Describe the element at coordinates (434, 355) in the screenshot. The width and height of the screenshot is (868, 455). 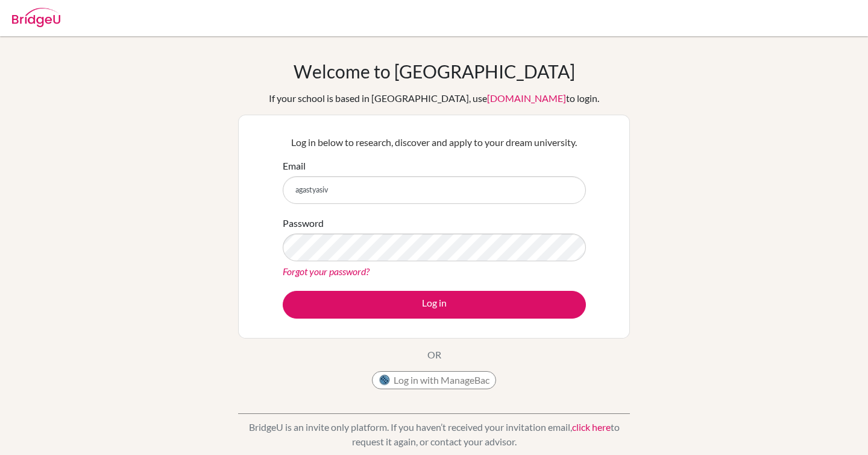
I see `p: OR` at that location.